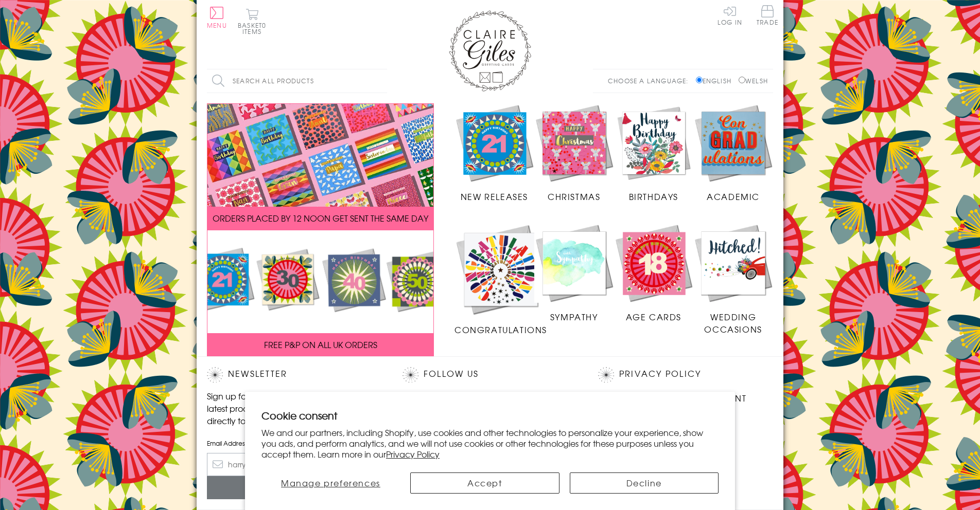  Describe the element at coordinates (716, 81) in the screenshot. I see `label: English` at that location.